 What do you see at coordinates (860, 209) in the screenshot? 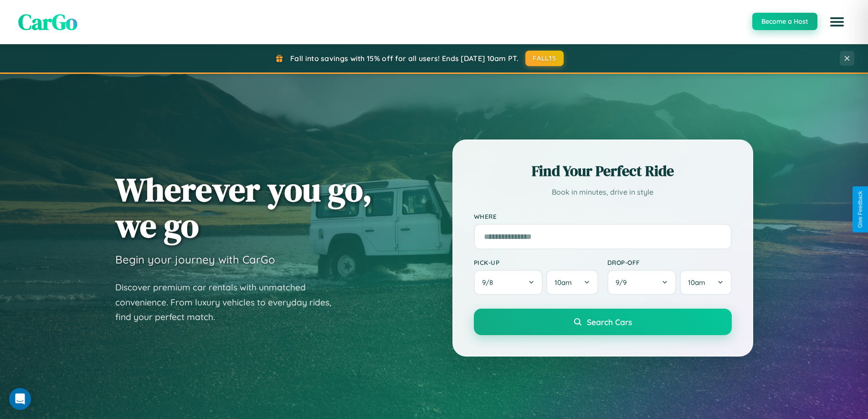
I see `div: Give Feedback` at bounding box center [860, 209].